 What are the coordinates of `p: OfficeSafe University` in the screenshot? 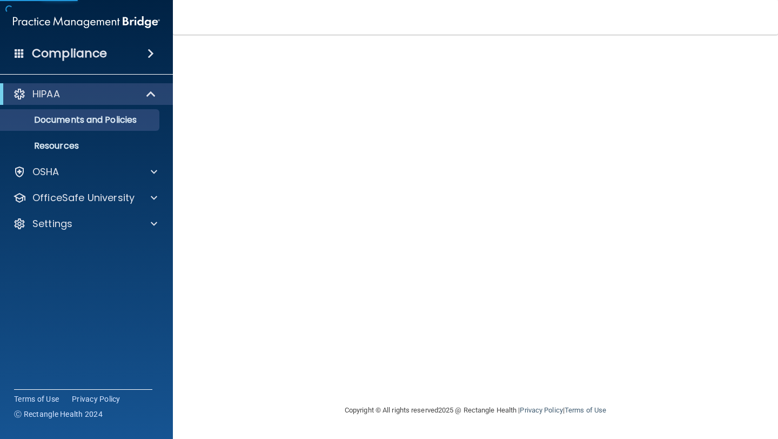 It's located at (83, 198).